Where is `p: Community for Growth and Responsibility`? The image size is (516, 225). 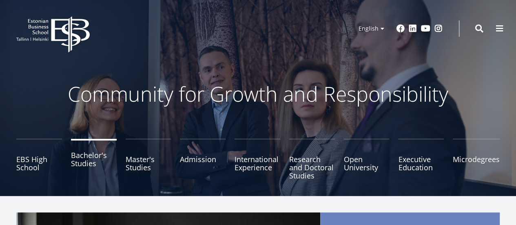 p: Community for Growth and Responsibility is located at coordinates (258, 94).